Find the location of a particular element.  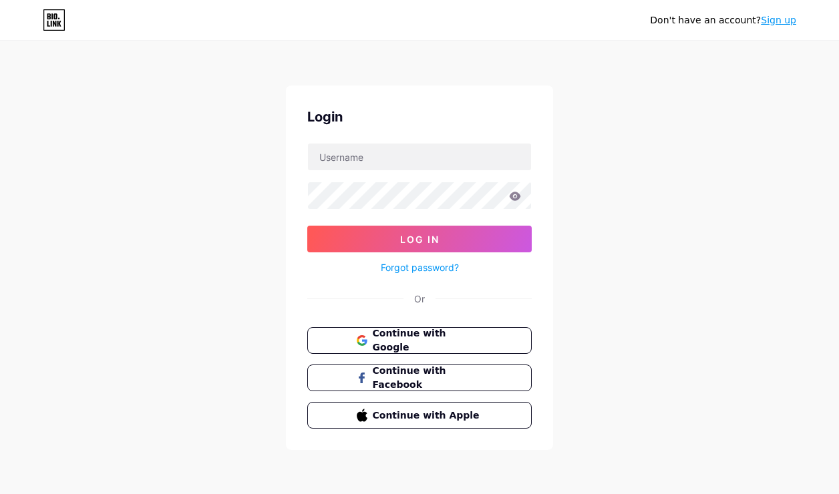

a: Continue with Apple is located at coordinates (419, 415).